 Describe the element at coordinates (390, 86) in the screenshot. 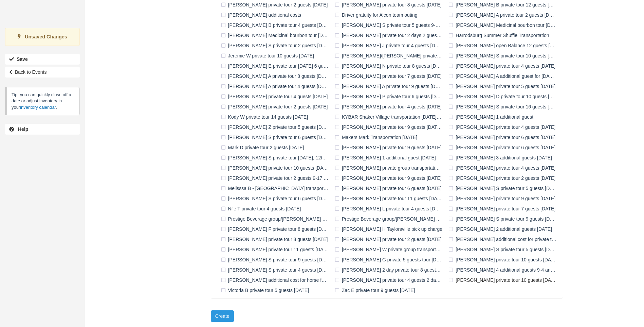

I see `span: Josh A private tour 9 guests 9-27-2025` at that location.